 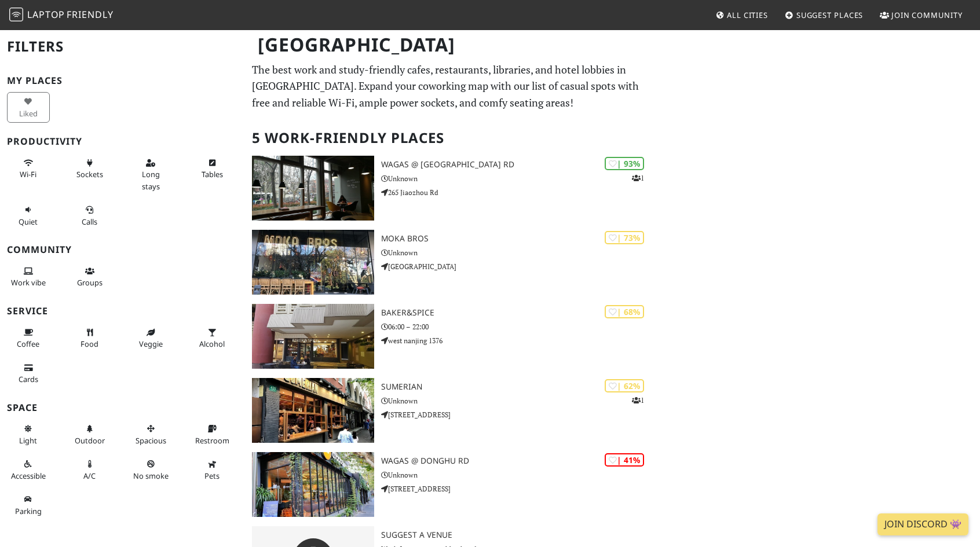 I want to click on span: Quiet, so click(x=28, y=222).